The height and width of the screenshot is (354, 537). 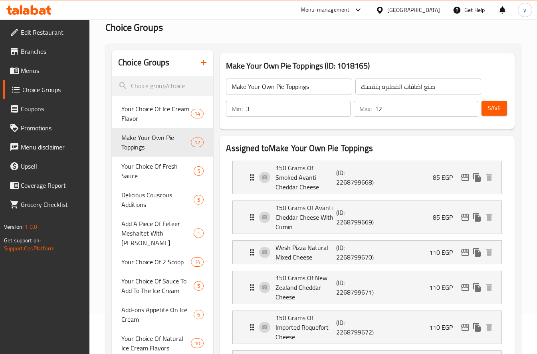 What do you see at coordinates (46, 32) in the screenshot?
I see `a: Edit Restaurant` at bounding box center [46, 32].